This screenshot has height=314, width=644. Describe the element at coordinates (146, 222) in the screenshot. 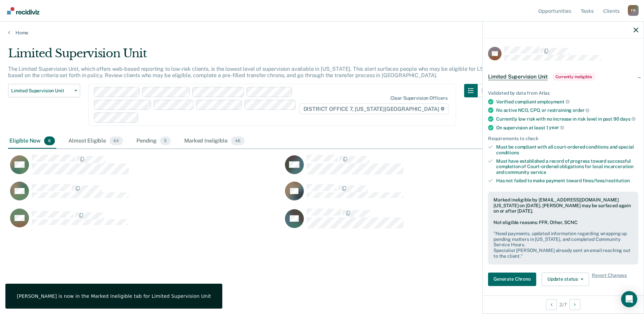

I see `div: CaseloadOpportunityCell-142813` at that location.